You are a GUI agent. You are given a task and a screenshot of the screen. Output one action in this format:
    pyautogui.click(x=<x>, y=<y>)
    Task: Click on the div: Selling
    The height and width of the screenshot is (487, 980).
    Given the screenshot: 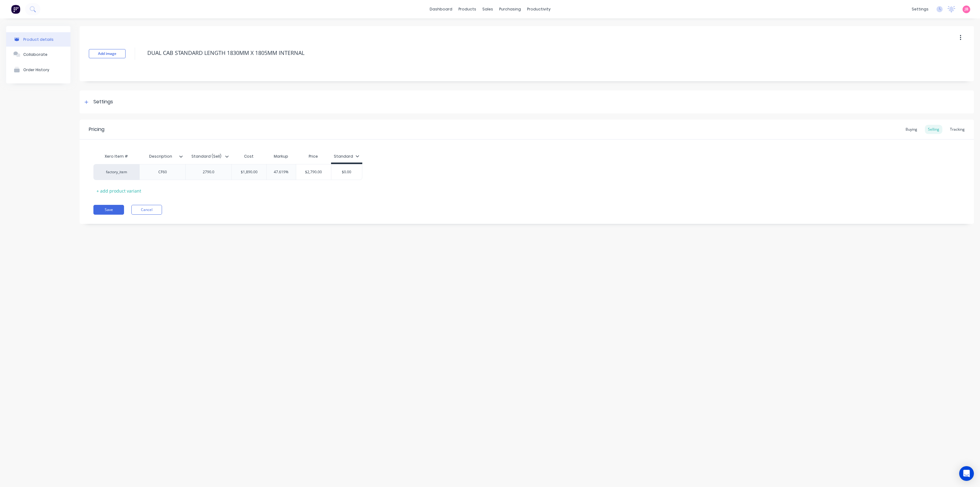 What is the action you would take?
    pyautogui.click(x=934, y=130)
    